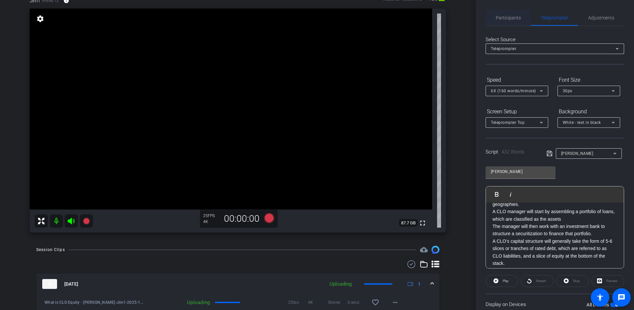  Describe the element at coordinates (521, 172) in the screenshot. I see `input: Title` at that location.